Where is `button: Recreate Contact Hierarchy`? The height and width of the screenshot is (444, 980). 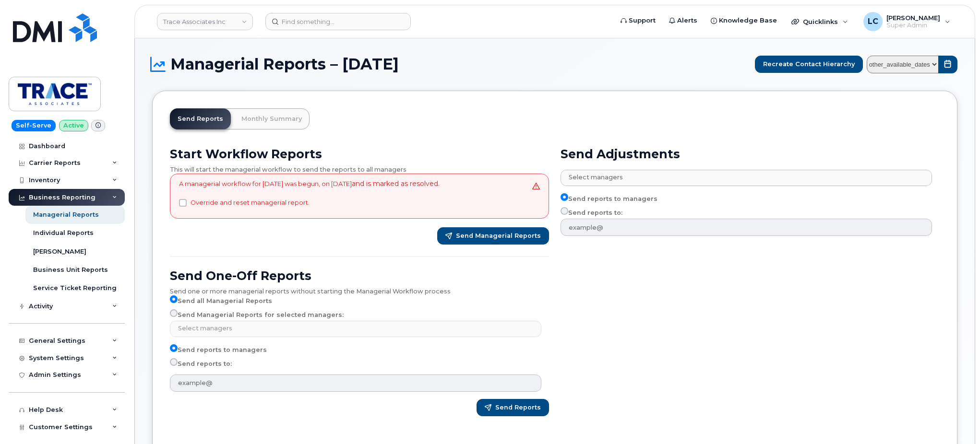 button: Recreate Contact Hierarchy is located at coordinates (809, 64).